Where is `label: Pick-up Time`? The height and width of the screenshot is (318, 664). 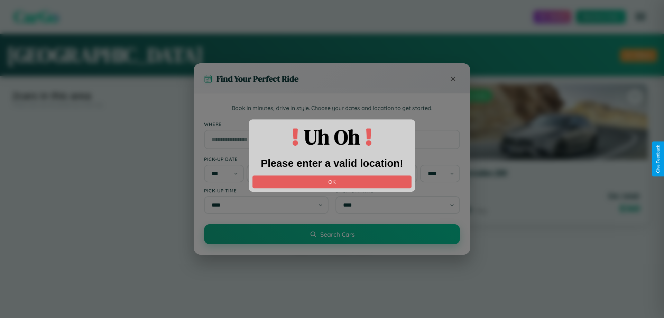 label: Pick-up Time is located at coordinates (266, 190).